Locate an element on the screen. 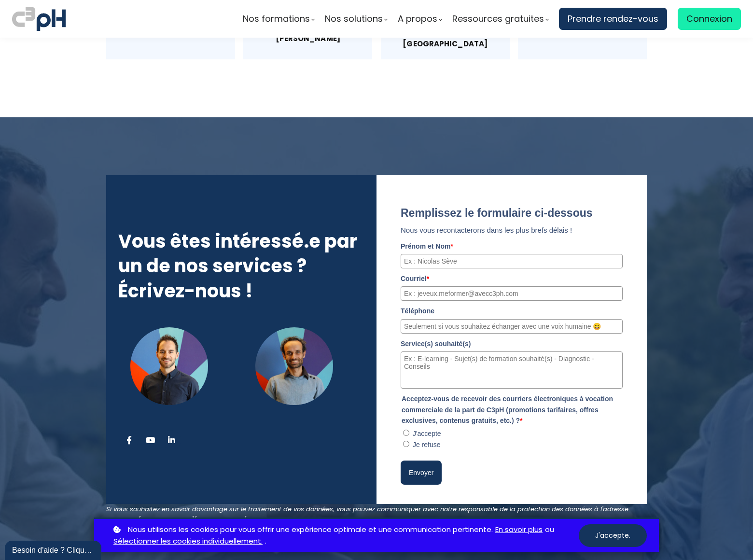  span: Ressources gratuites is located at coordinates (498, 19).